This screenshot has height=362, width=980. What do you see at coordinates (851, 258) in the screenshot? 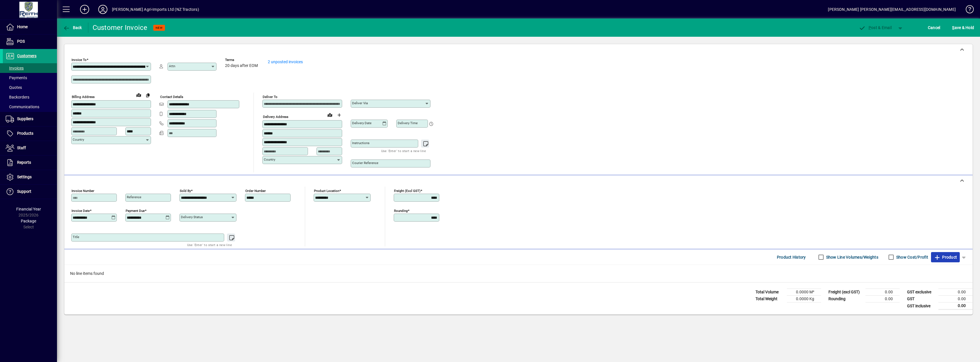
I see `label: Show Line Volumes/Weights` at bounding box center [851, 258].